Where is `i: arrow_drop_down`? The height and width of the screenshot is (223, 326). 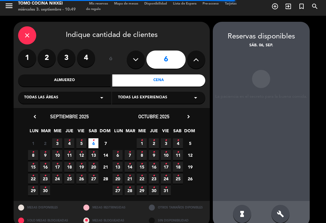
i: arrow_drop_down is located at coordinates (102, 98).